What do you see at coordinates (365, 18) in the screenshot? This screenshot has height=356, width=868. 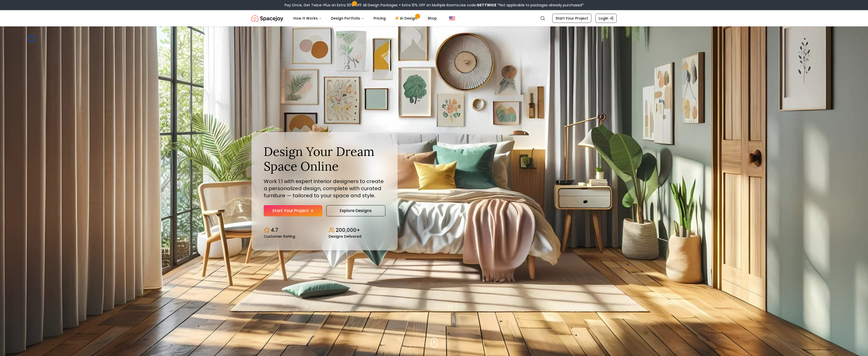 I see `nav: Main` at bounding box center [365, 18].